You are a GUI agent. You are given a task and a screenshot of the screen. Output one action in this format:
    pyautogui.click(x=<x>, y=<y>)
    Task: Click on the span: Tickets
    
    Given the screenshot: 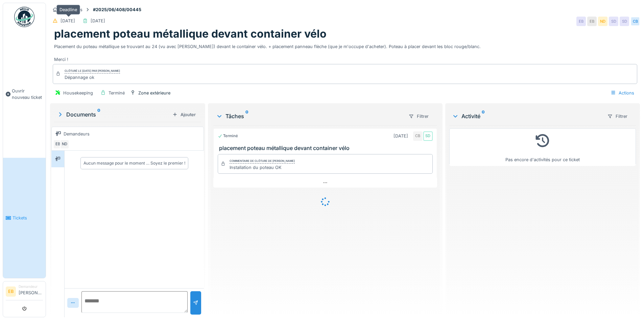 What is the action you would take?
    pyautogui.click(x=28, y=218)
    